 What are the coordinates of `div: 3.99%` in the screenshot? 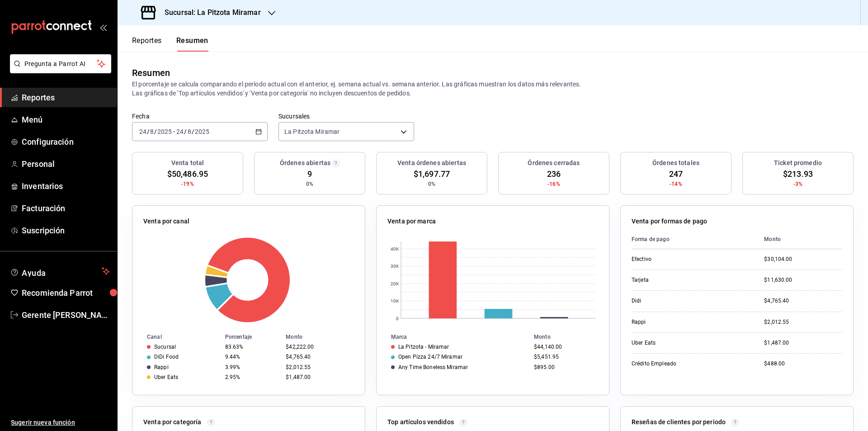 It's located at (252, 367).